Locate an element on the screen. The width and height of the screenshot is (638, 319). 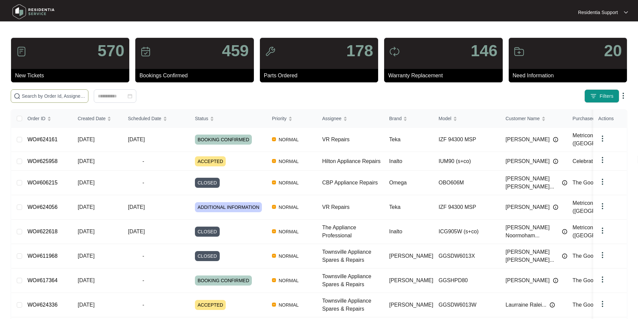
span: Purchased From is located at coordinates (590, 119).